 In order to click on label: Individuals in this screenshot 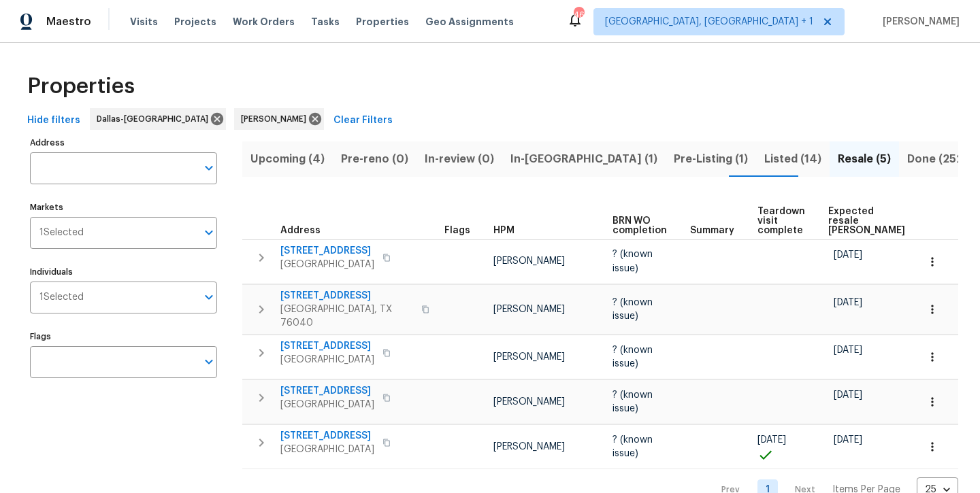, I will do `click(123, 272)`.